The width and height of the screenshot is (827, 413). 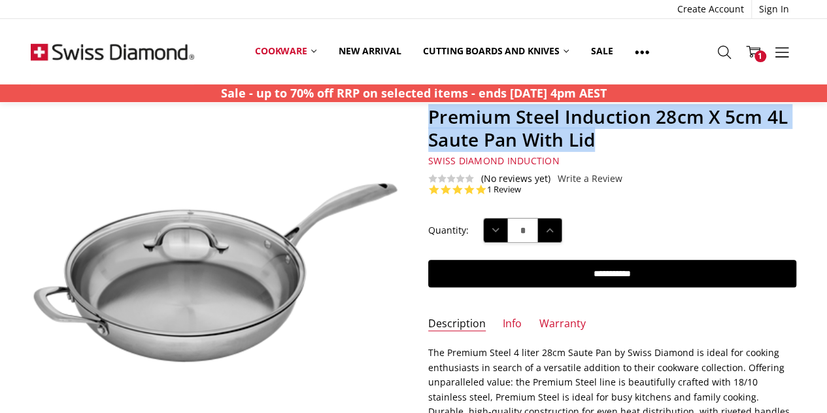 I want to click on a: Info, so click(x=512, y=324).